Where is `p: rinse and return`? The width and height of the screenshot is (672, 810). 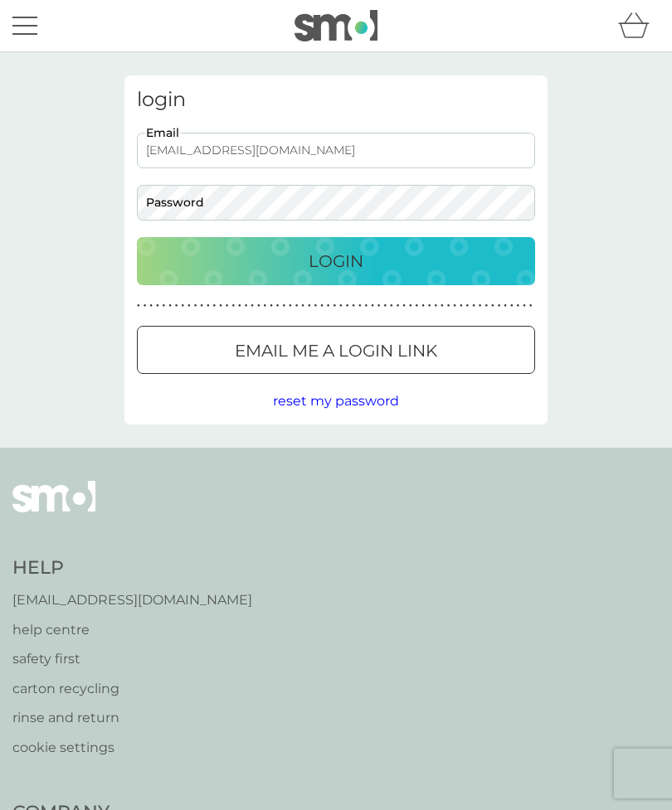
p: rinse and return is located at coordinates (131, 719).